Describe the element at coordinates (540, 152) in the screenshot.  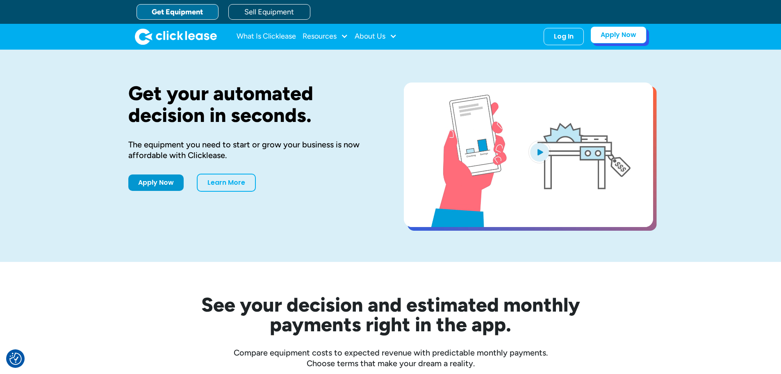
I see `img: Blue play button logo on a light blue circular background` at that location.